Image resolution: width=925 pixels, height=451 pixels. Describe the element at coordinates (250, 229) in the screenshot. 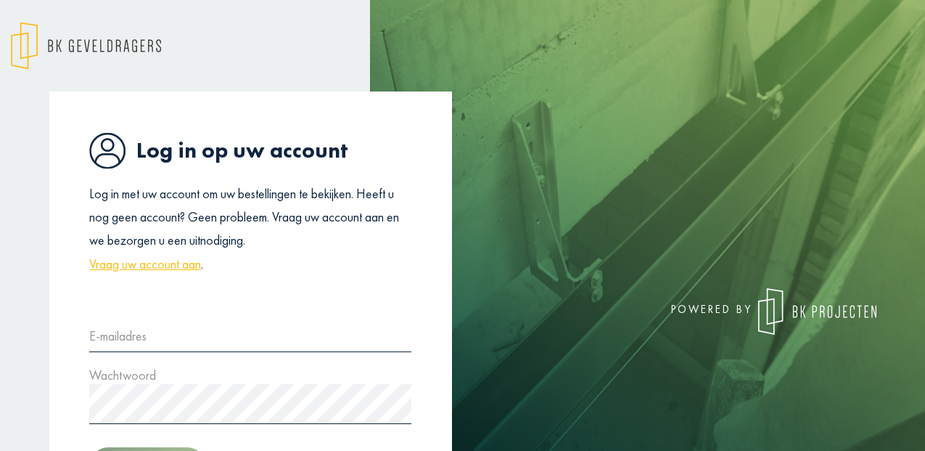

I see `p: Log in met uw account om uw bestellingen te bekijken. Heeft u nog geen account? Geen probleem. Vr...` at that location.